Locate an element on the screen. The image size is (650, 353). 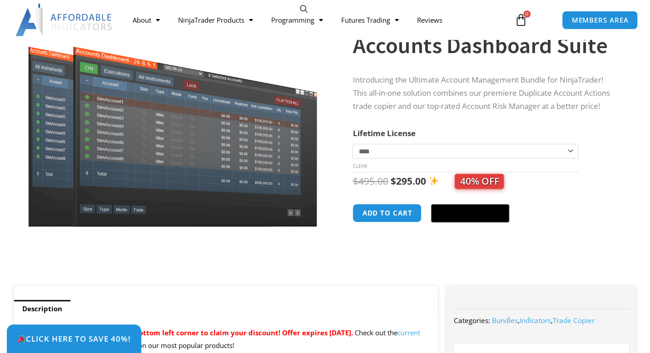
a: Indicators is located at coordinates (535, 321).